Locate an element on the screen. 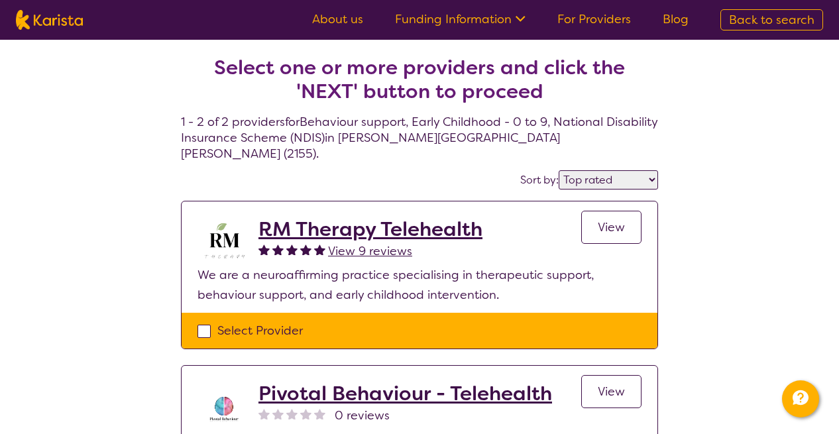 Image resolution: width=839 pixels, height=434 pixels. h2: RM Therapy Telehealth is located at coordinates (371, 229).